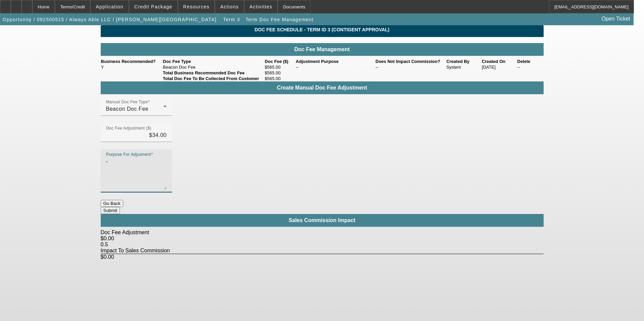 Image resolution: width=644 pixels, height=321 pixels. Describe the element at coordinates (322, 220) in the screenshot. I see `h4: Sales Commission Impact` at that location.